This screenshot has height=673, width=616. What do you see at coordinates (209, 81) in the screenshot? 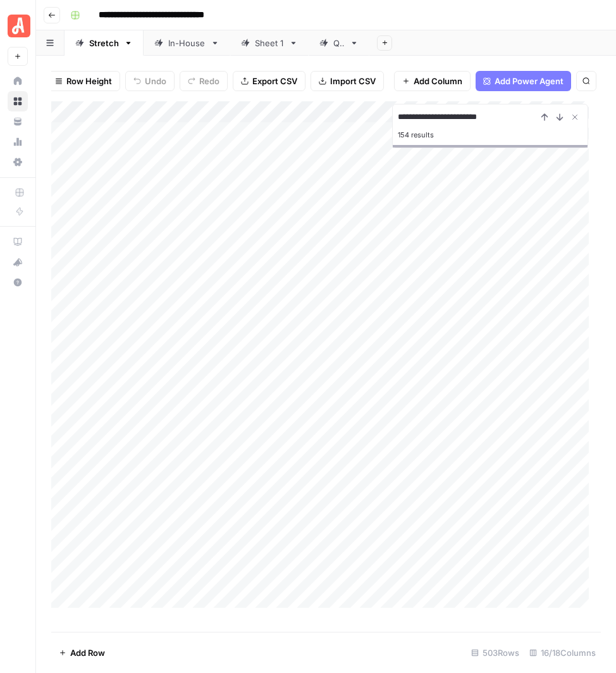
I see `span: Redo` at bounding box center [209, 81].